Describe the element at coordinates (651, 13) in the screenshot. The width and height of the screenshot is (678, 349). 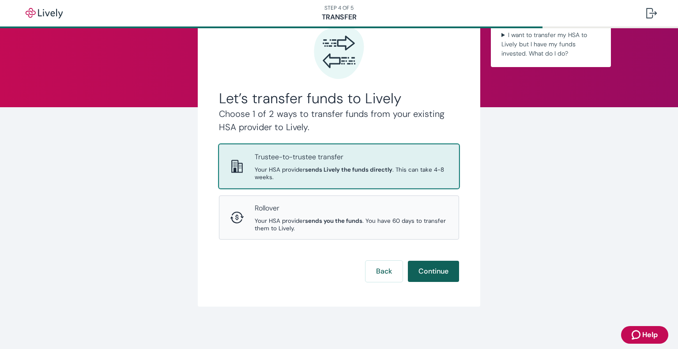
I see `button: Log out` at that location.